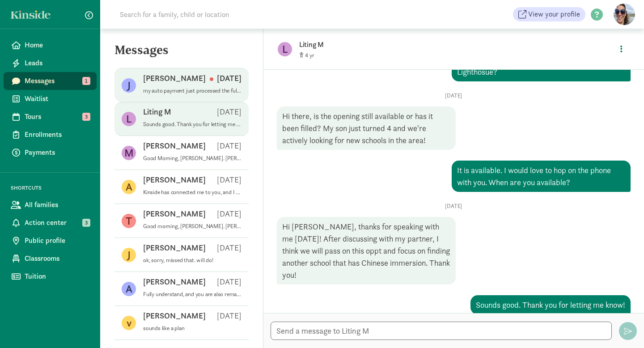  Describe the element at coordinates (192, 294) in the screenshot. I see `p: Fully understand, and you are also remaining on the wait list. Sorry for the delayed reply. I was...` at that location.